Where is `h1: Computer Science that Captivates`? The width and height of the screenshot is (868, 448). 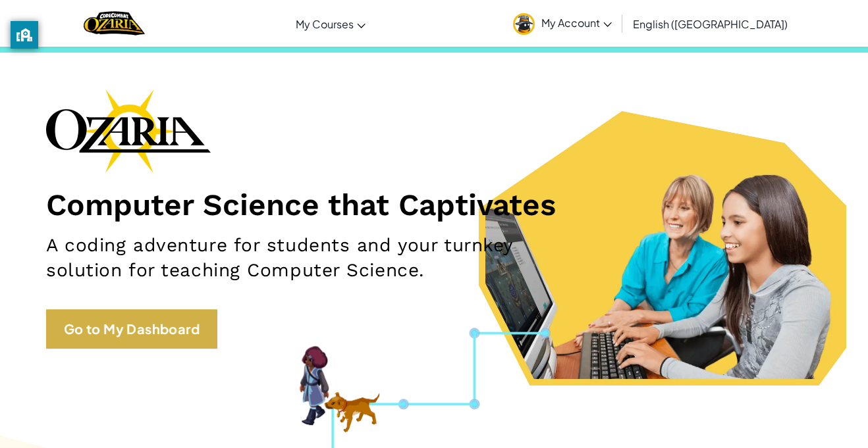
h1: Computer Science that Captivates is located at coordinates (434, 205).